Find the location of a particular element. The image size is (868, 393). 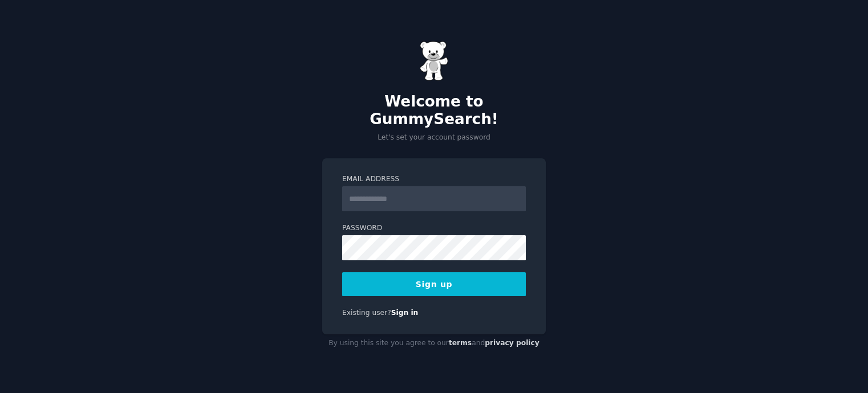

a: Sign in is located at coordinates (405, 313).